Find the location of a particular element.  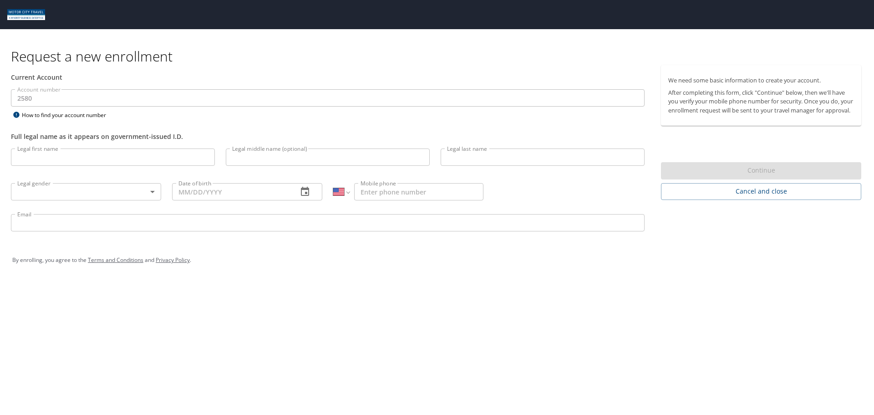

div: By enrolling, you agree to the and . is located at coordinates (437, 260).